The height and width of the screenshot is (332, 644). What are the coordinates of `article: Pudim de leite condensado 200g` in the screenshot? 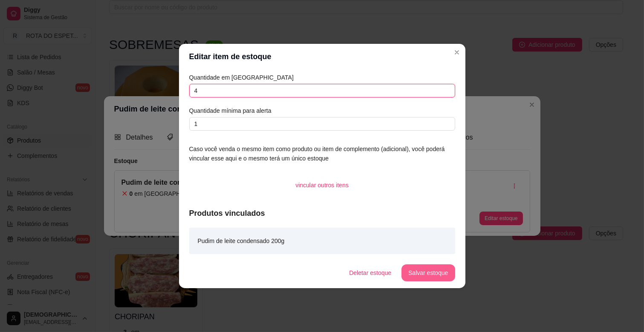 It's located at (241, 241).